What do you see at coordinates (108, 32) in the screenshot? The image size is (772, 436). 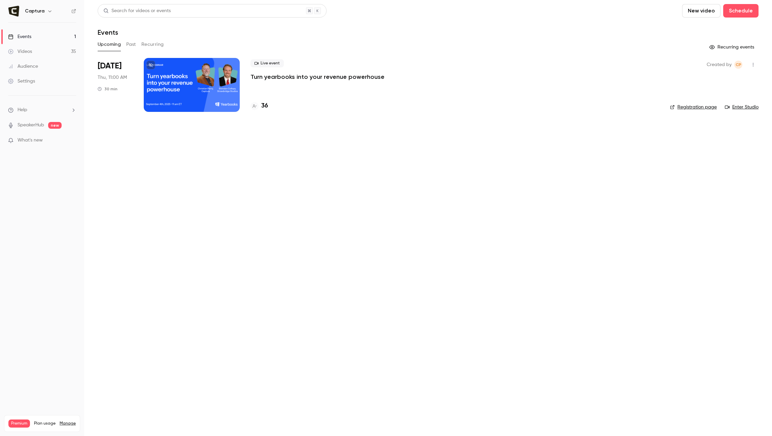 I see `h1: Events` at bounding box center [108, 32].